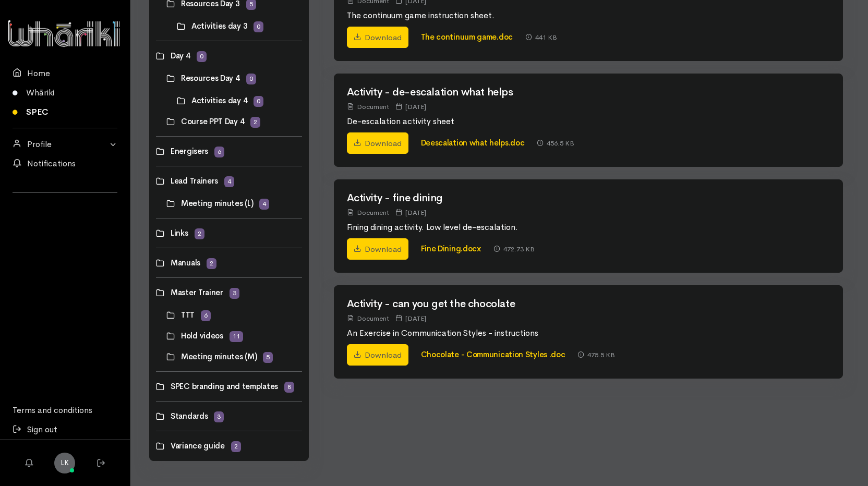  What do you see at coordinates (451, 248) in the screenshot?
I see `a: Fine Dining.docx` at bounding box center [451, 248].